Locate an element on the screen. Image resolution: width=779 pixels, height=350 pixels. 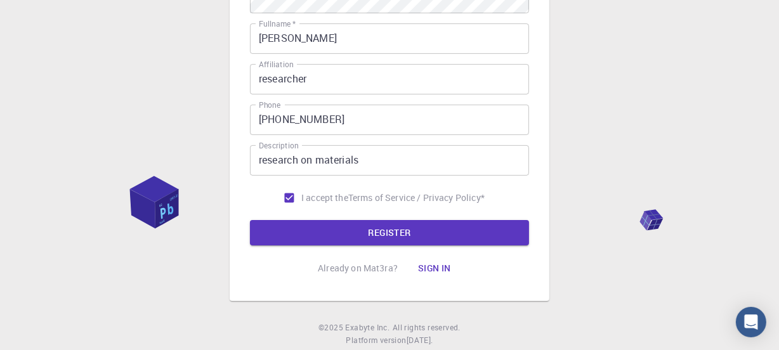
p: Already on Mat3ra? is located at coordinates (358, 268).